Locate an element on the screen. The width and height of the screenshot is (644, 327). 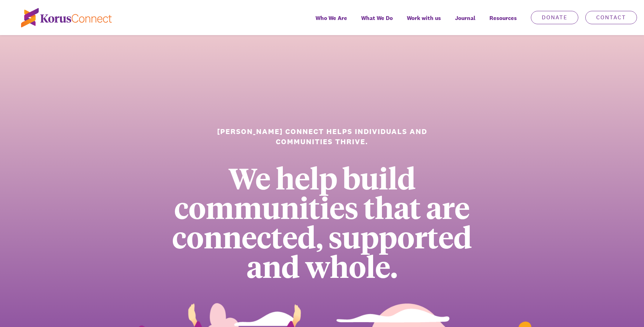
div: Resources is located at coordinates (503, 22).